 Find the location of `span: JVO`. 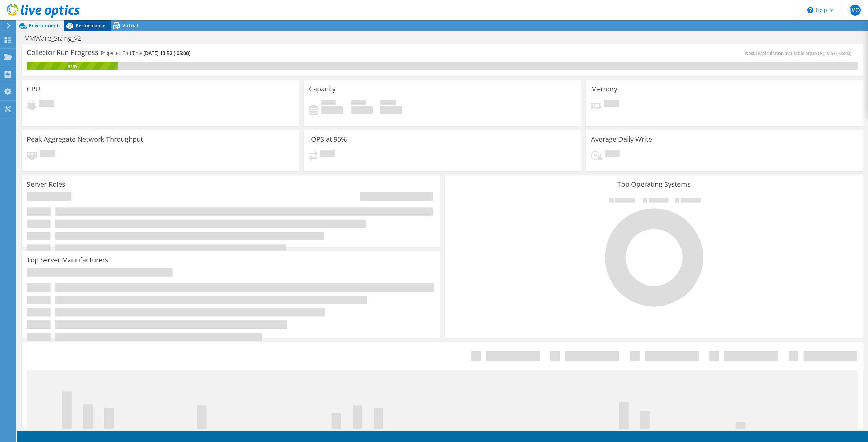

span: JVO is located at coordinates (855, 10).